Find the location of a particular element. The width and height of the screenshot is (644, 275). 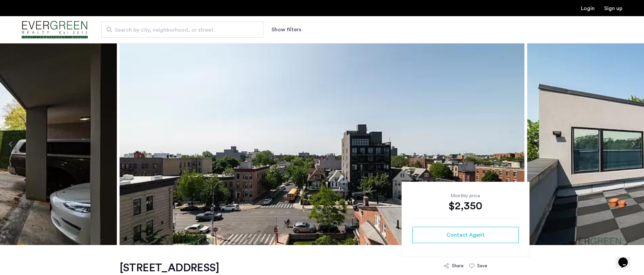

div: Monthly price is located at coordinates (465, 196).